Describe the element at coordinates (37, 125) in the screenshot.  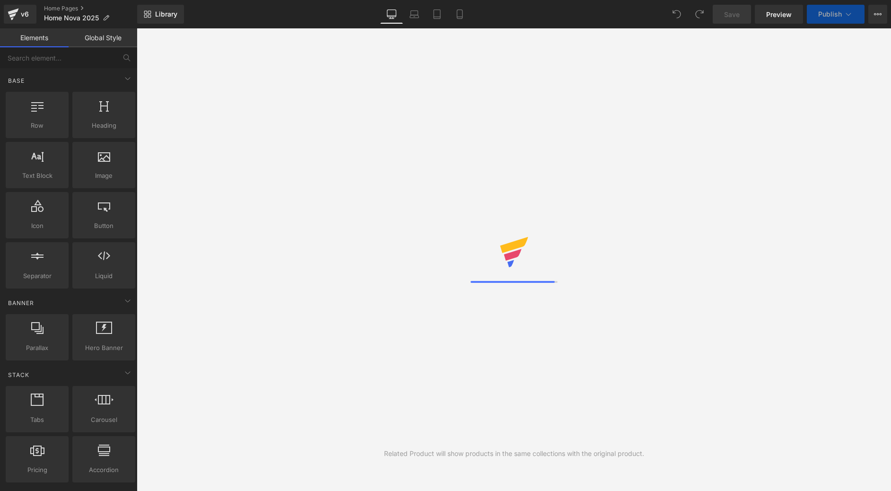
I see `span: Row` at that location.